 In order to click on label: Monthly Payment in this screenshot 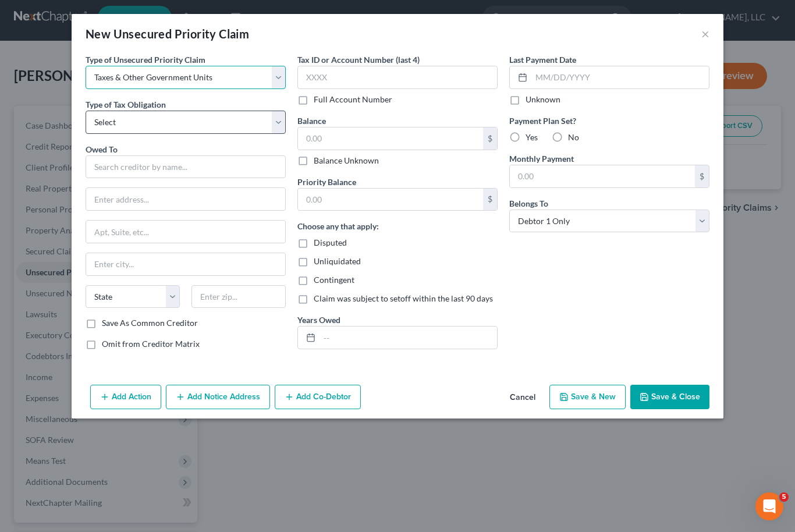, I will do `click(541, 159)`.